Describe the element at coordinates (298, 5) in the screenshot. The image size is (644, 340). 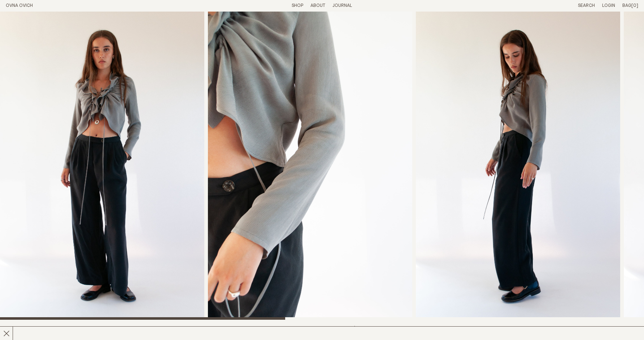
I see `a: Shop` at that location.